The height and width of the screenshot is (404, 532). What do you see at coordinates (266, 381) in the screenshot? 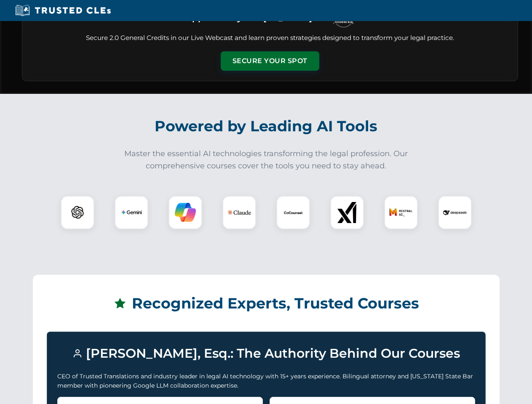
I see `p: CEO of Trusted Translations and industry leader in legal AI technology with 15+ years experience....` at bounding box center [266, 381].